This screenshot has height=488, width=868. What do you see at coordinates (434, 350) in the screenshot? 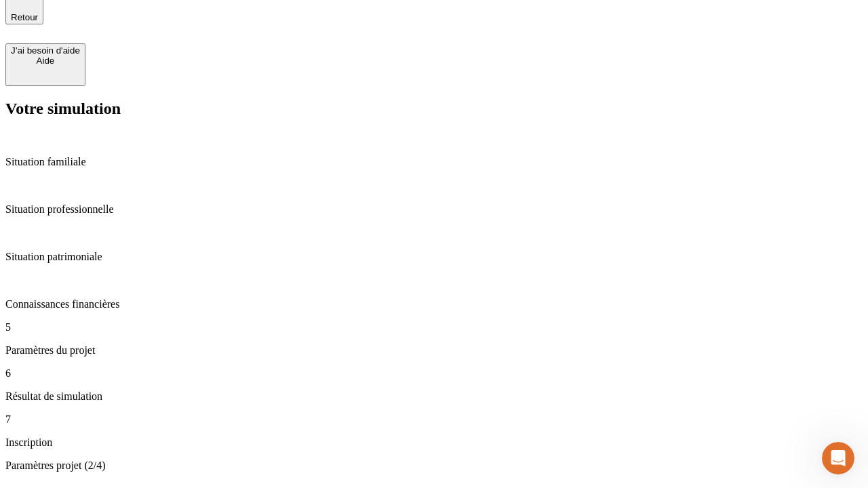
I see `p: Paramètres du projet` at bounding box center [434, 350].